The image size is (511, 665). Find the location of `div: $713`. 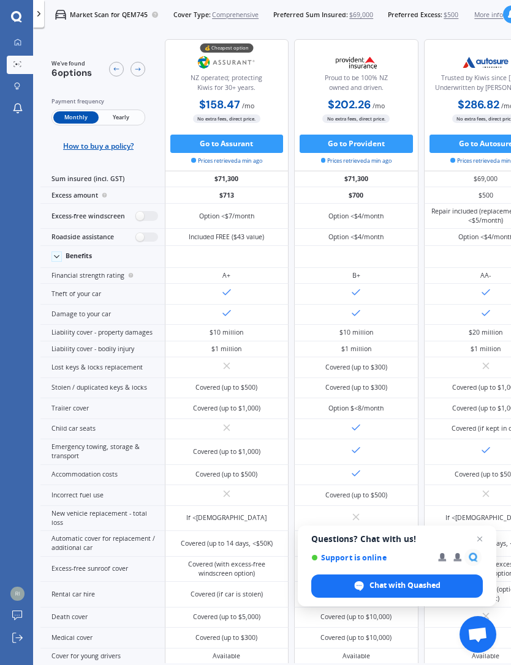

div: $713 is located at coordinates (226, 195).